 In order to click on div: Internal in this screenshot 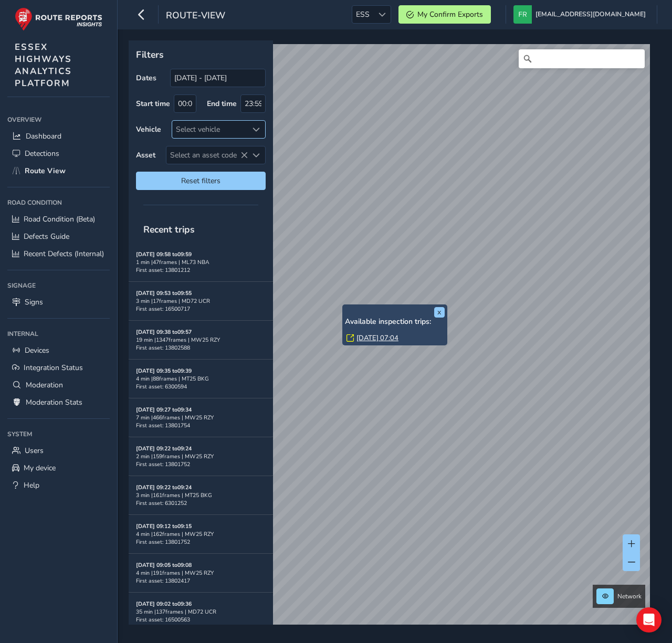, I will do `click(59, 334)`.